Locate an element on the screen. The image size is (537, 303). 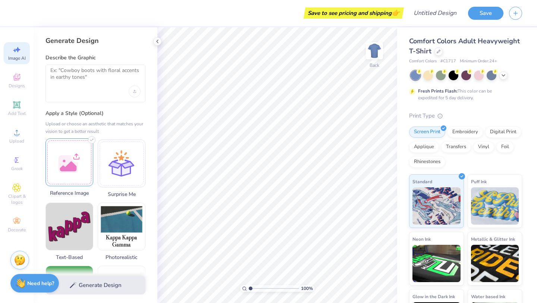
div: Print Type is located at coordinates (465, 116).